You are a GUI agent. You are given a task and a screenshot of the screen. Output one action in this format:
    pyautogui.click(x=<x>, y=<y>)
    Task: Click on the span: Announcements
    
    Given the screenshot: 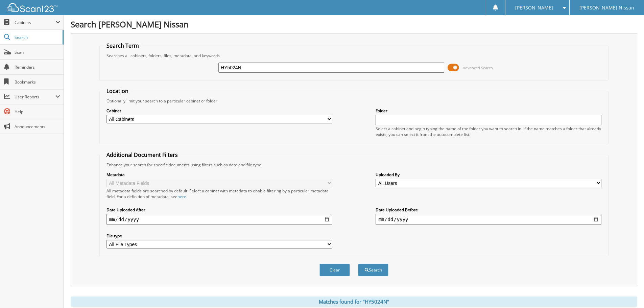 What is the action you would take?
    pyautogui.click(x=37, y=127)
    